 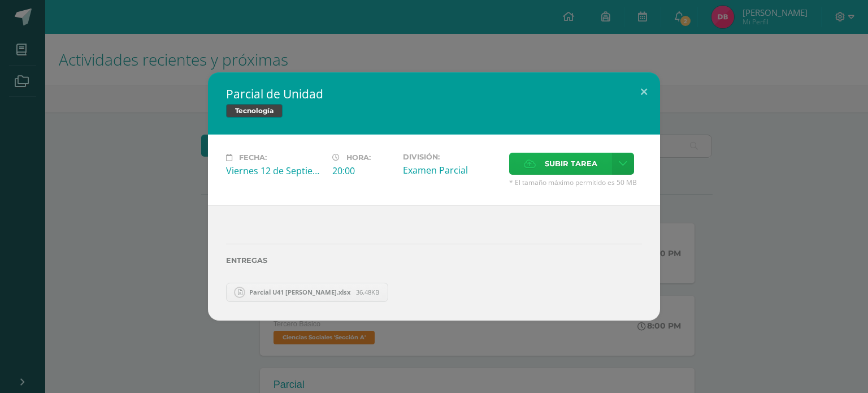 I want to click on h2: Parcial de Unidad, so click(x=434, y=94).